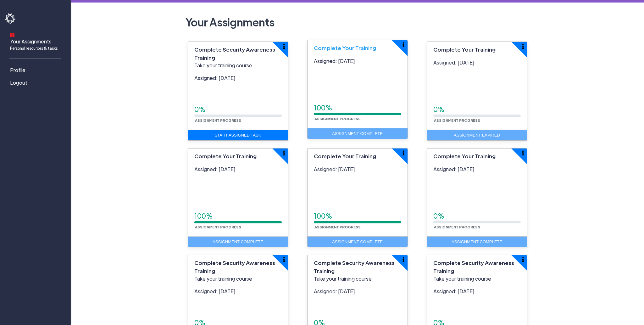 This screenshot has width=644, height=325. Describe the element at coordinates (33, 45) in the screenshot. I see `span: Your Assignments` at that location.